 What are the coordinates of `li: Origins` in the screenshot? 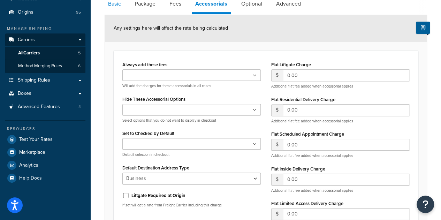 It's located at (45, 12).